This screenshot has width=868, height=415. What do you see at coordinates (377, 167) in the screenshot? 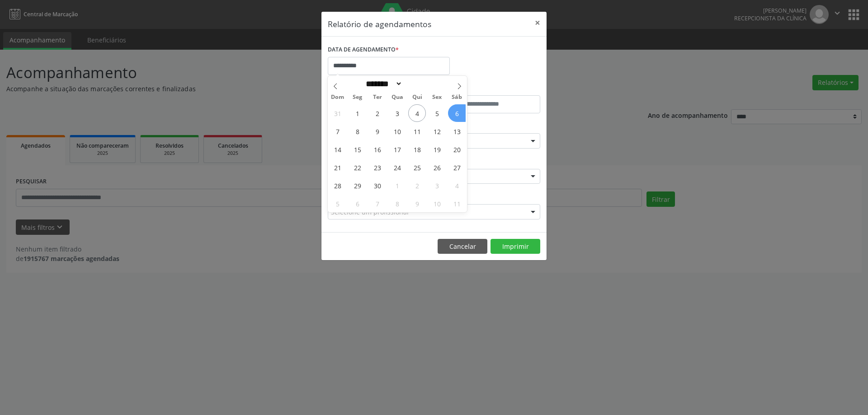
I see `span: Setembro 23, 2025` at bounding box center [377, 167].